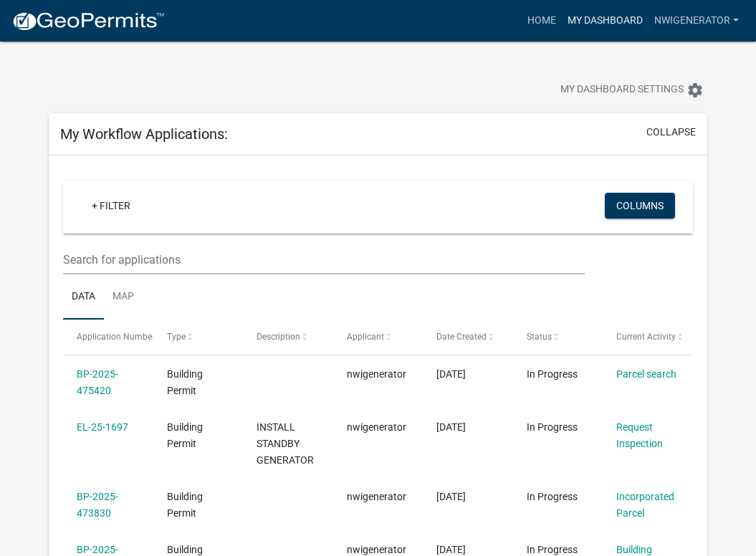  I want to click on input: Search for applications, so click(324, 260).